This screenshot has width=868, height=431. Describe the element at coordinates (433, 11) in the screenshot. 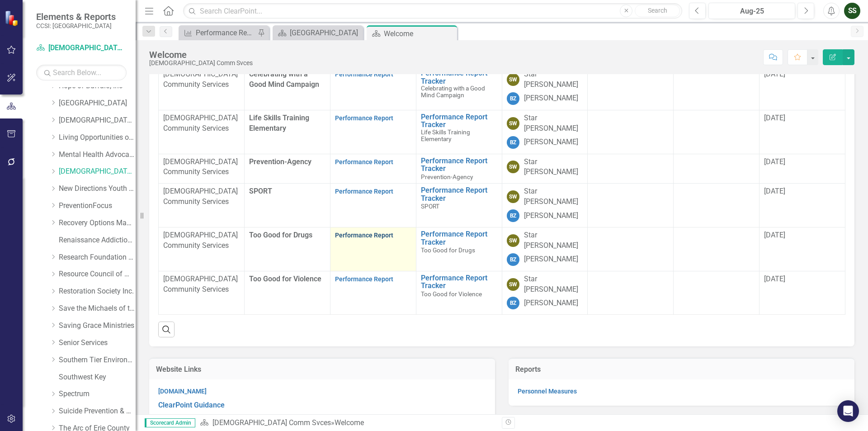

I see `input: Search ClearPoint...` at that location.